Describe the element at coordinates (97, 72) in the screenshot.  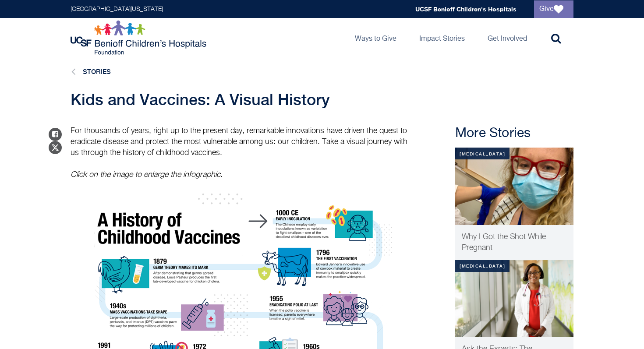
I see `a: Stories` at that location.